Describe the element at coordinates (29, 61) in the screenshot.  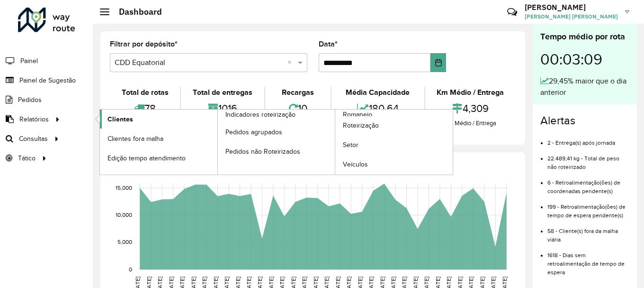
I see `span: Painel` at that location.